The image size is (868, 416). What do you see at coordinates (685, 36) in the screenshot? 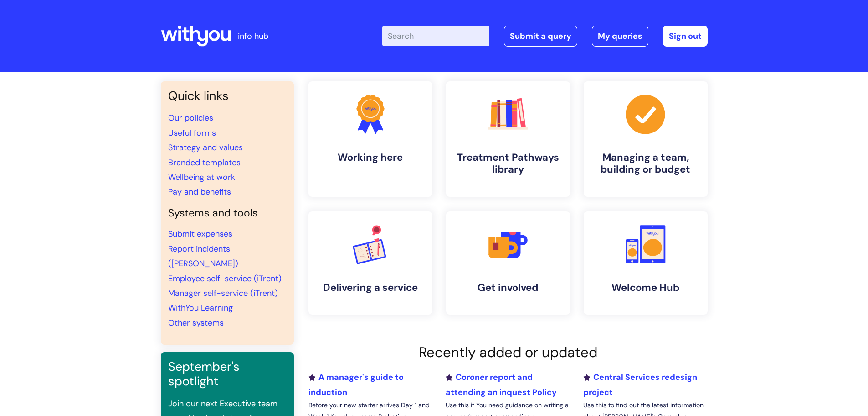
I see `a: Sign out` at bounding box center [685, 36].